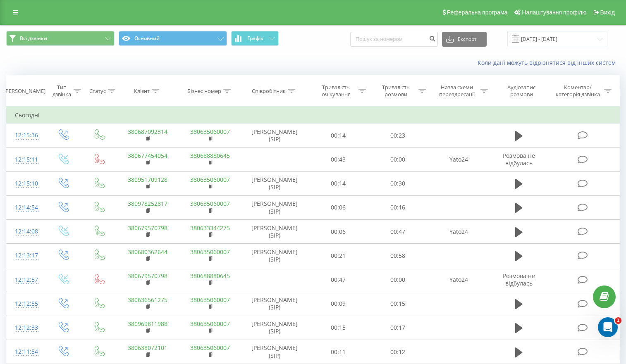 Image resolution: width=626 pixels, height=364 pixels. What do you see at coordinates (147, 203) in the screenshot?
I see `a: 380978252817` at bounding box center [147, 203].